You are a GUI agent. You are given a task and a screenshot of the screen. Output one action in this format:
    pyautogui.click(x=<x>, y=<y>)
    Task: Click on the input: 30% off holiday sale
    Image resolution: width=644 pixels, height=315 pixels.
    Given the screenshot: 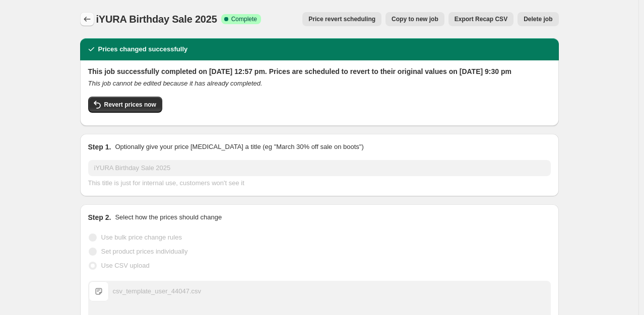 What is the action you would take?
    pyautogui.click(x=320, y=168)
    